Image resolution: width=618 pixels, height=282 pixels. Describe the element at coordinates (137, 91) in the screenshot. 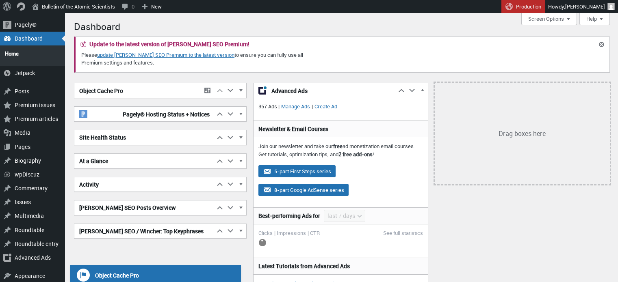

I see `h2: Object Cache Pro` at that location.